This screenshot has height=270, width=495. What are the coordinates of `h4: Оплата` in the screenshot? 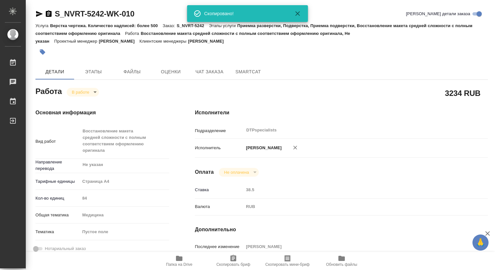 It's located at (204, 172).